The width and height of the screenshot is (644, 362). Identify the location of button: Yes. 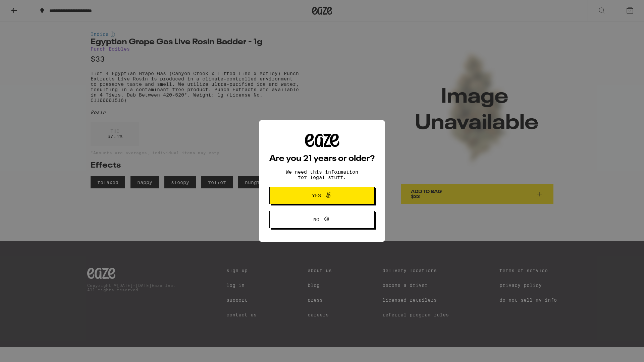
(322, 195).